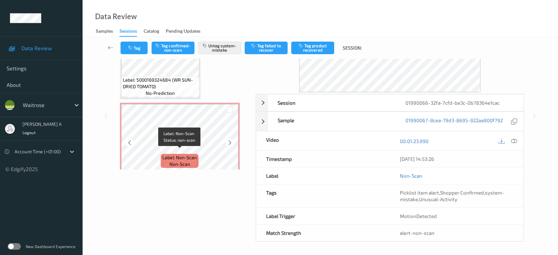 This screenshot has width=558, height=255. I want to click on div: Session01990066-32fa-7cfd-be3c-0b78364e1cac, so click(390, 103).